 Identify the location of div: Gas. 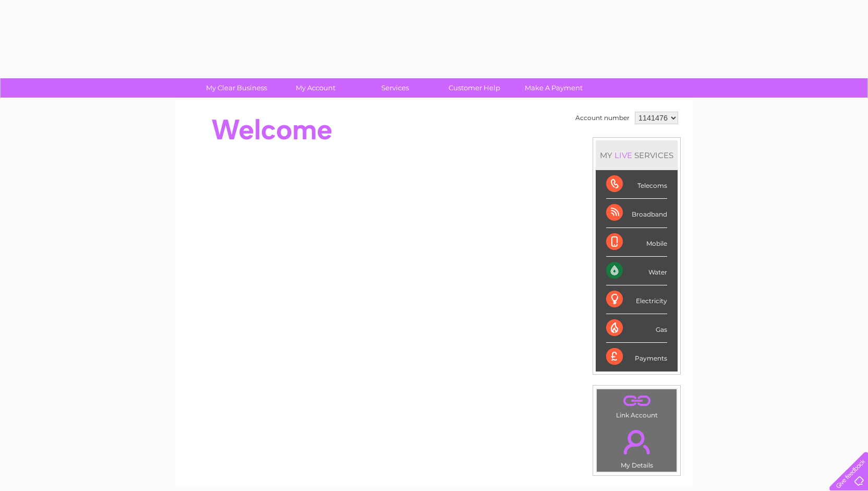
(636, 328).